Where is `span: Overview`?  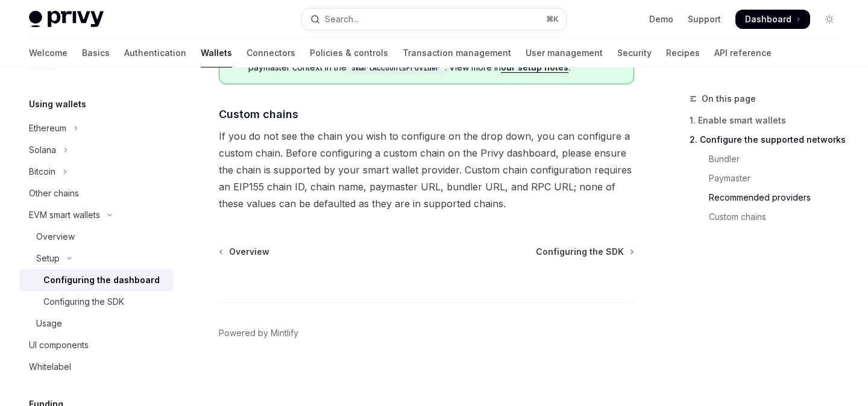
span: Overview is located at coordinates (249, 252).